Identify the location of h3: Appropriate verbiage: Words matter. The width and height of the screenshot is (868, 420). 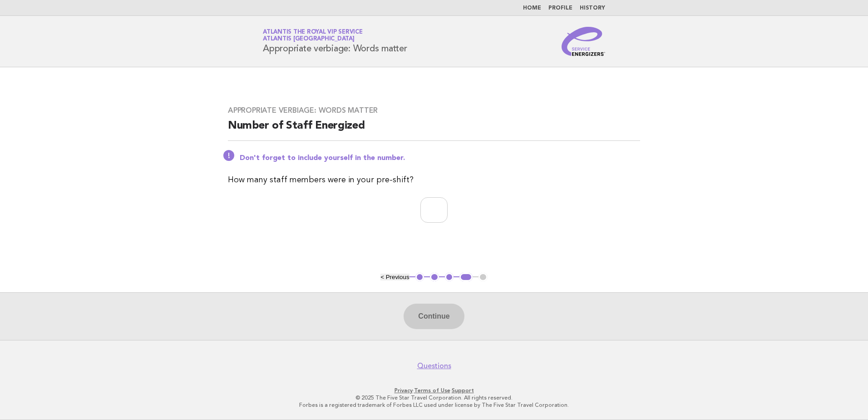
(434, 110).